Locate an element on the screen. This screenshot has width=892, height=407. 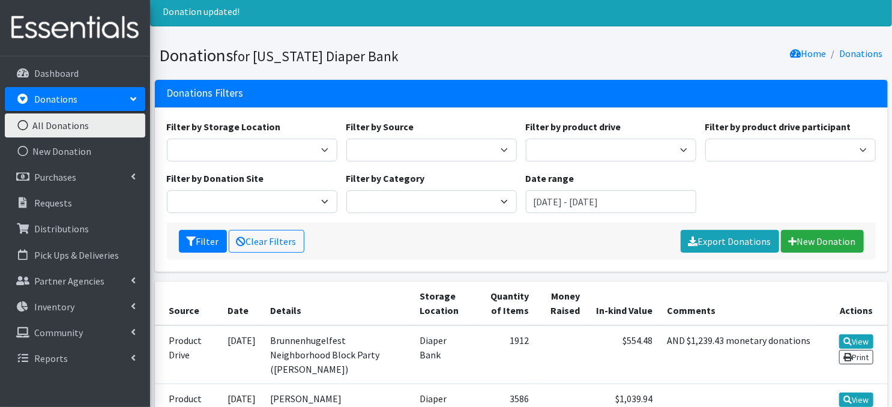
input: January 1, 2011 - December 31, 2011 is located at coordinates (611, 202).